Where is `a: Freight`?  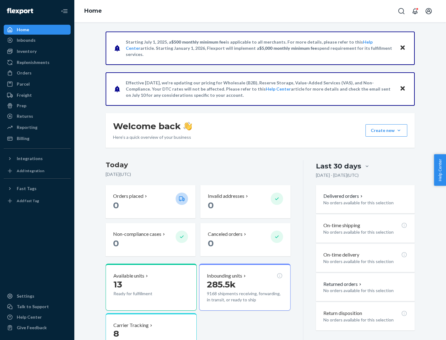 a: Freight is located at coordinates (37, 95).